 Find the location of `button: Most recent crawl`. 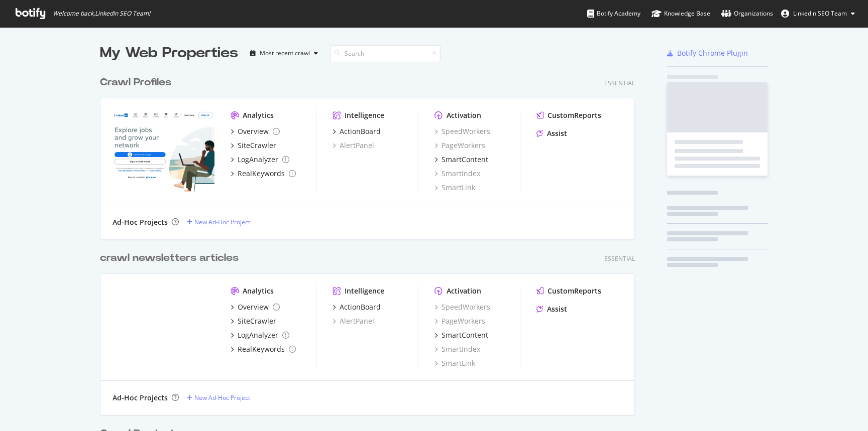

button: Most recent crawl is located at coordinates (284, 53).